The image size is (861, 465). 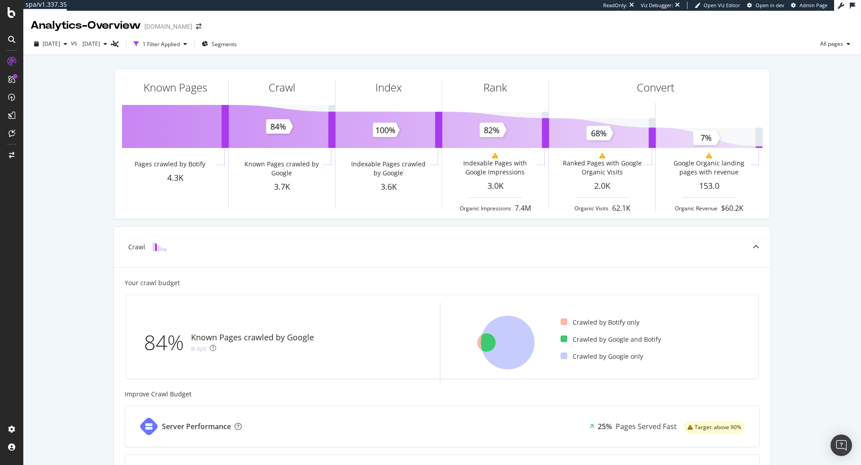 I want to click on span: Open in dev, so click(x=770, y=5).